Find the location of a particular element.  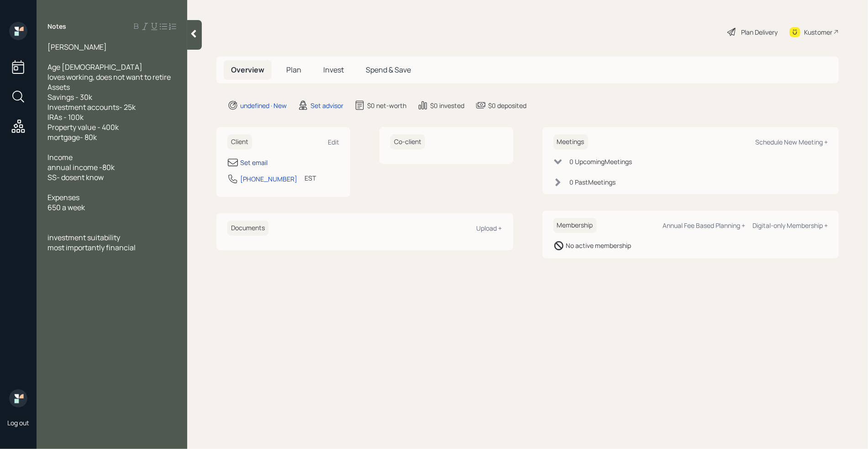

span: Savings - 30k is located at coordinates (70, 97).